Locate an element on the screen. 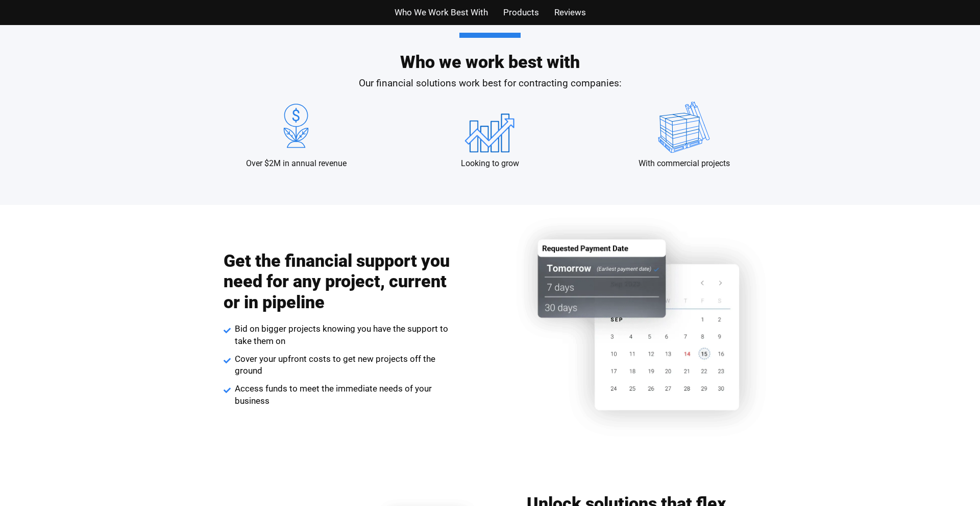 The height and width of the screenshot is (506, 980). a: Who We Work Best With is located at coordinates (441, 13).